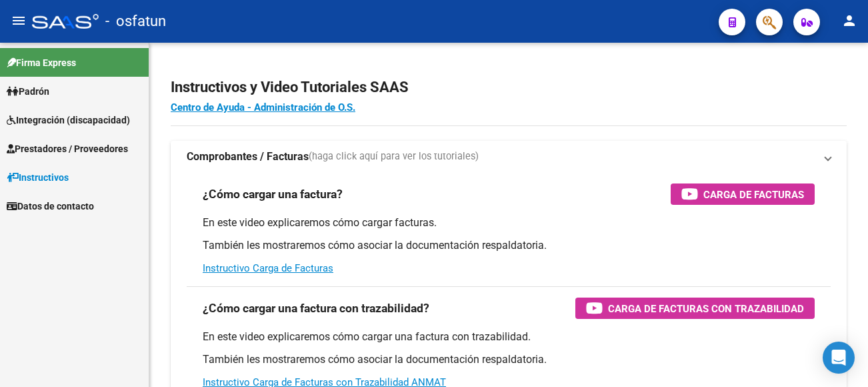 This screenshot has width=868, height=387. I want to click on a: Centro de Ayuda - Administración de O.S., so click(262, 107).